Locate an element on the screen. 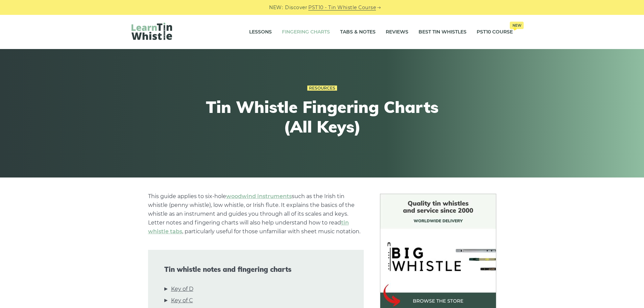 The image size is (644, 308). h1: Tin Whistle Fingering Charts (All Keys) is located at coordinates (322, 117).